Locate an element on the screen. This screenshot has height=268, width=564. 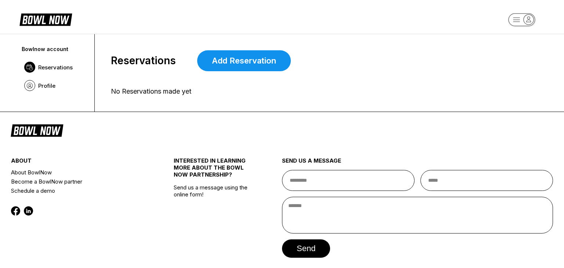
a: About BowlNow is located at coordinates (79, 172).